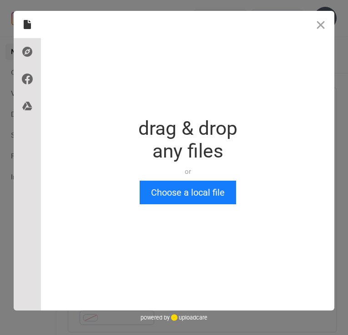 This screenshot has width=348, height=335. Describe the element at coordinates (188, 318) in the screenshot. I see `a: uploadcare` at that location.